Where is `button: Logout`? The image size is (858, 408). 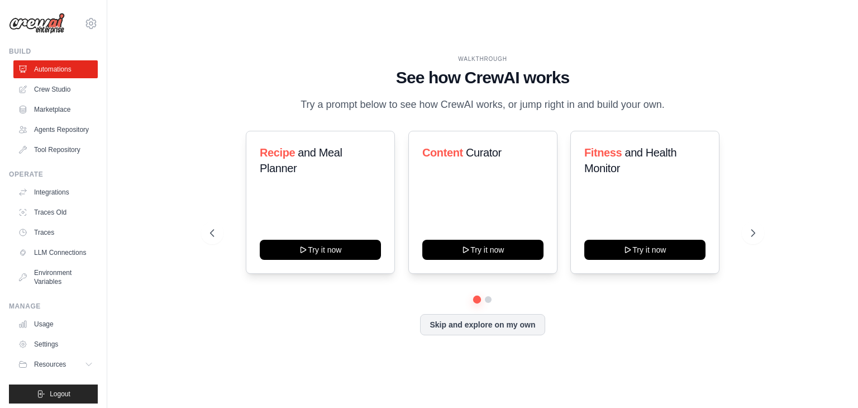
button: Logout is located at coordinates (53, 394).